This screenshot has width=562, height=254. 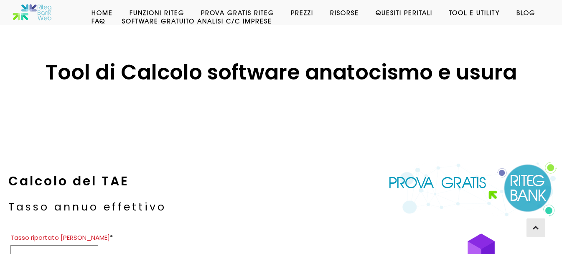 What do you see at coordinates (197, 21) in the screenshot?
I see `a: Software GRATUITO analisi c/c imprese` at bounding box center [197, 21].